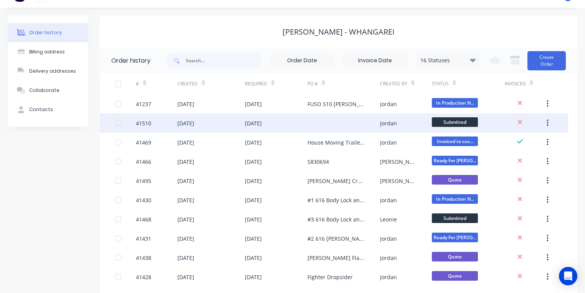 The width and height of the screenshot is (585, 293). What do you see at coordinates (144, 123) in the screenshot?
I see `div: 41510` at bounding box center [144, 123].